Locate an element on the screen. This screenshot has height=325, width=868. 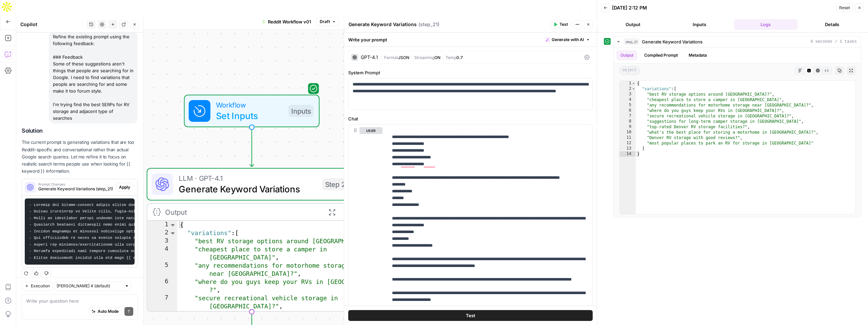
button: Generate with AI is located at coordinates (568, 40).